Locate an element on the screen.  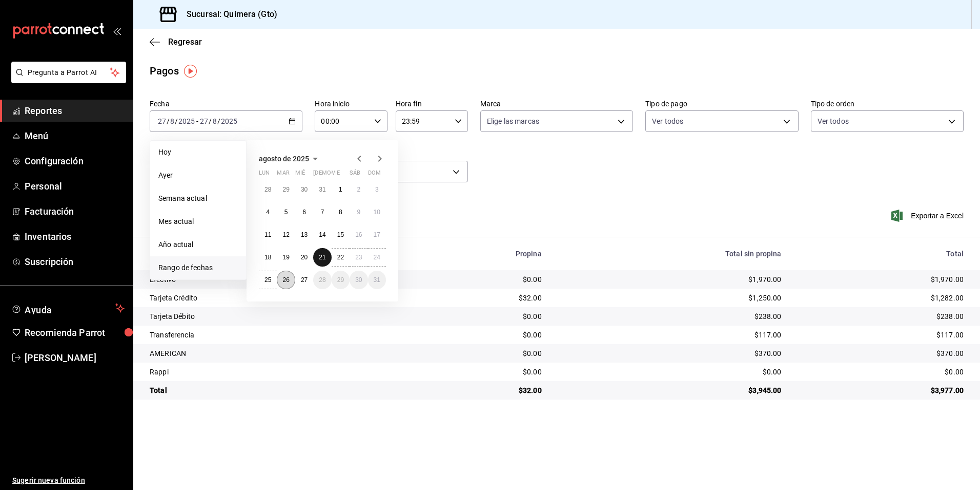
abbr: 24 de agosto de 2025 is located at coordinates (377, 257).